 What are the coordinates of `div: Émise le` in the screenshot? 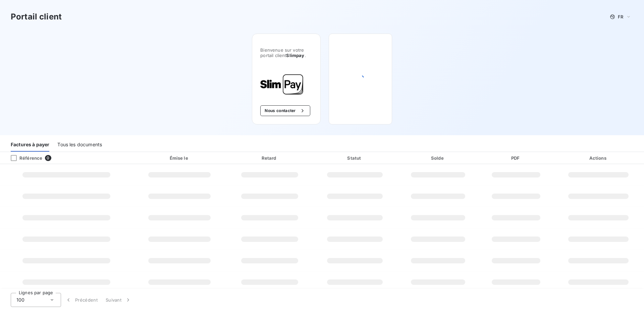 It's located at (179, 158).